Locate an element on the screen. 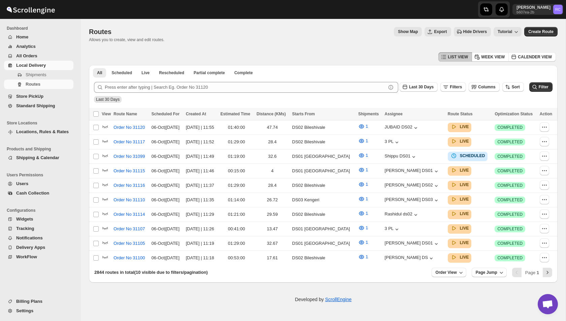 The width and height of the screenshot is (566, 321). button: SCHEDULED is located at coordinates (467, 156).